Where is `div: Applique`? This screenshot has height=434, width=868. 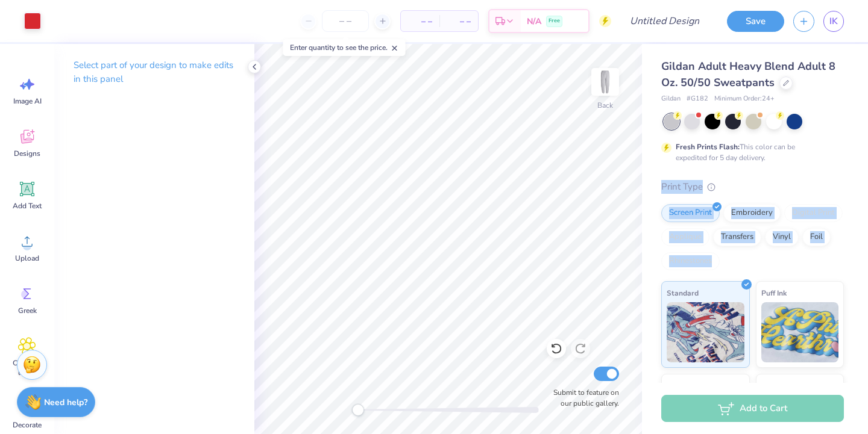
div: Applique is located at coordinates (685, 237).